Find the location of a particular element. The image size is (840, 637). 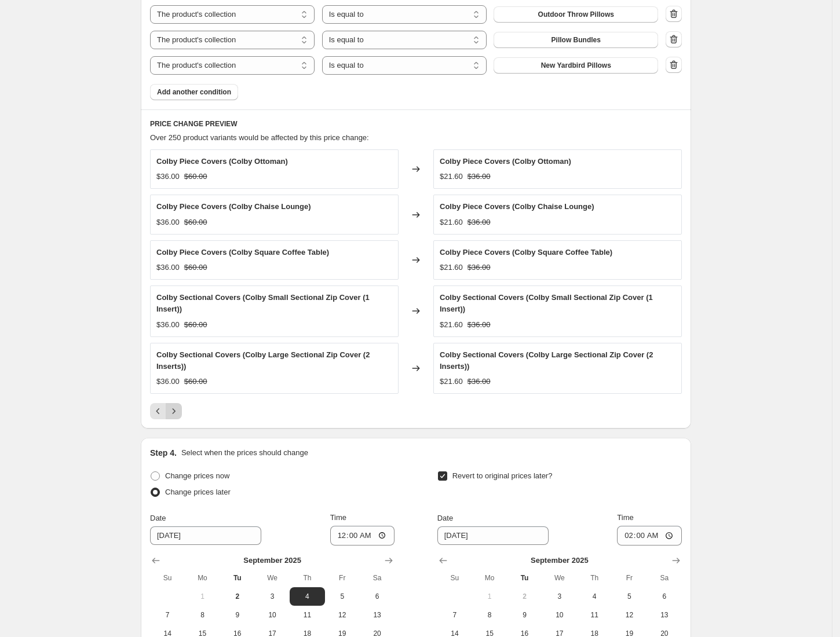

button: Pillow Bundles is located at coordinates (576, 40).